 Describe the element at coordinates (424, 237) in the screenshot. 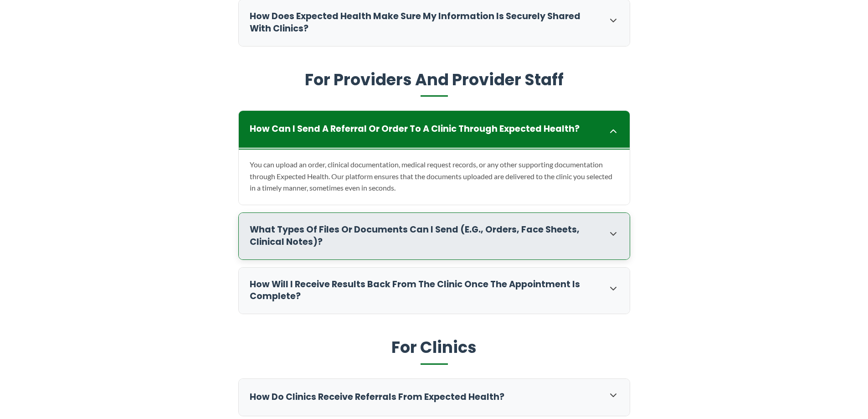

I see `h3: What types of files or documents can I send (e.g., orders, face sheets, clinical notes)?` at that location.